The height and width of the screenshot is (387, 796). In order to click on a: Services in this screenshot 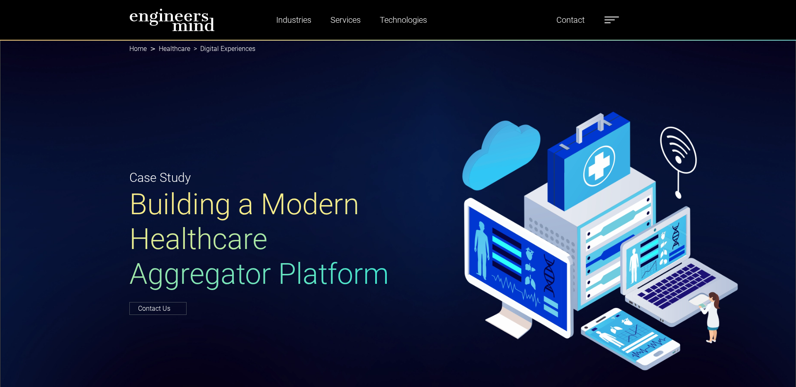, I will do `click(345, 20)`.